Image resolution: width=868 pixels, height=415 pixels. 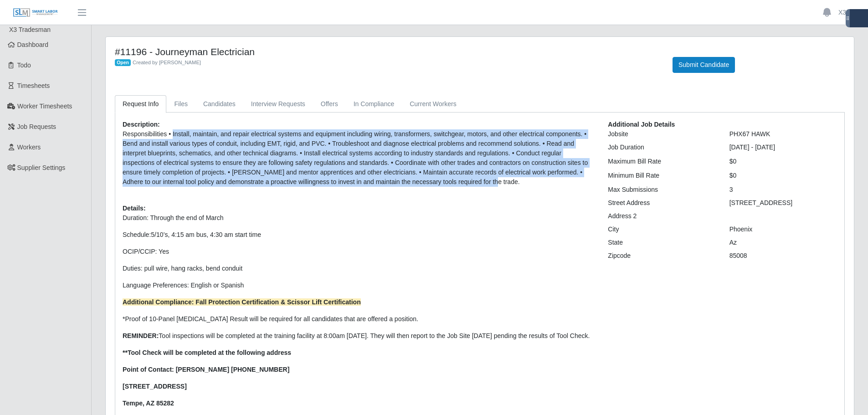 I want to click on a: Offers, so click(x=330, y=104).